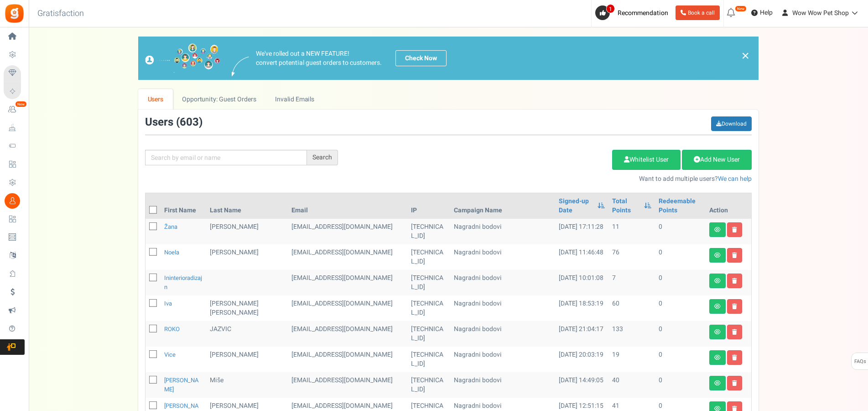  What do you see at coordinates (61, 14) in the screenshot?
I see `h3: Gratisfaction` at bounding box center [61, 14].